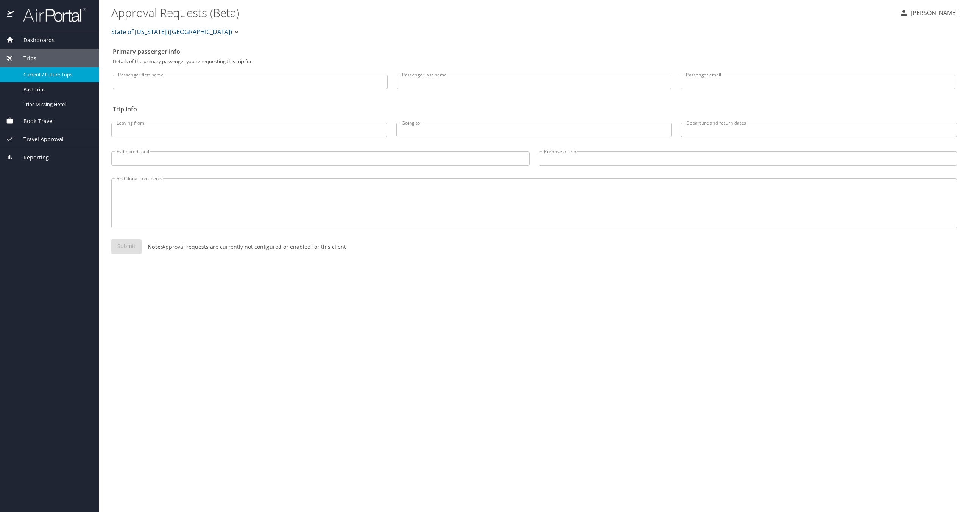  Describe the element at coordinates (31, 157) in the screenshot. I see `span: Reporting` at that location.